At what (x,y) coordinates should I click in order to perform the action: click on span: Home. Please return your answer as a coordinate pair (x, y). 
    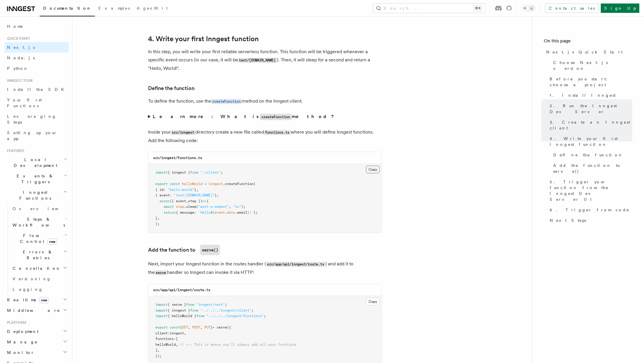
    Looking at the image, I should click on (15, 27).